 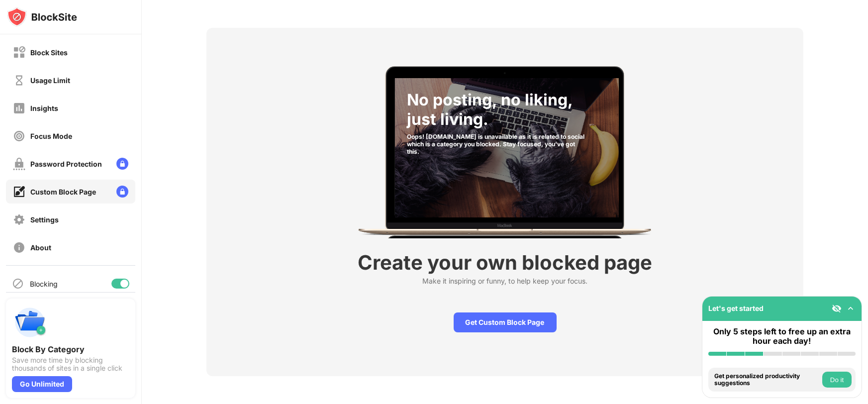 I want to click on img: about-off.svg, so click(x=19, y=247).